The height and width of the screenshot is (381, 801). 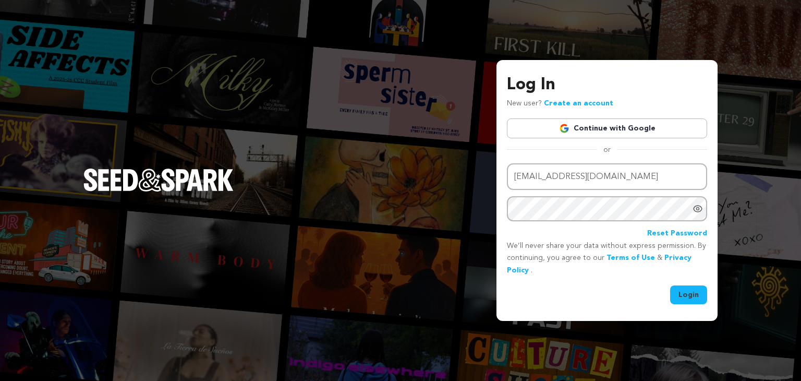 What do you see at coordinates (607, 150) in the screenshot?
I see `span: or` at bounding box center [607, 150].